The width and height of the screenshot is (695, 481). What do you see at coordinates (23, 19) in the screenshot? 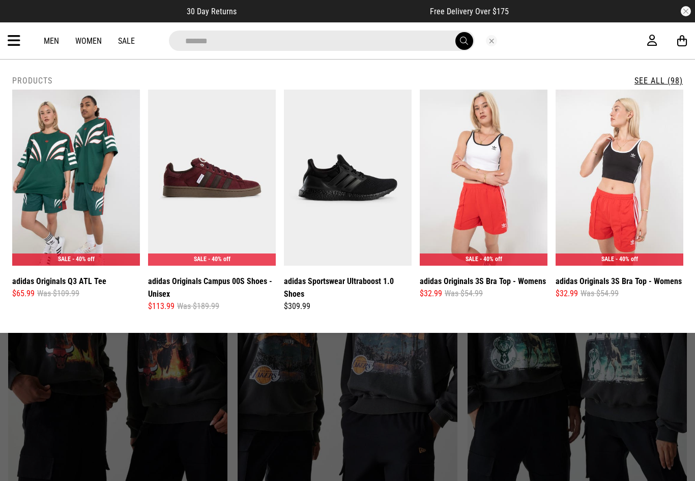
I see `button: Open LiveChat chat widget` at bounding box center [23, 19].